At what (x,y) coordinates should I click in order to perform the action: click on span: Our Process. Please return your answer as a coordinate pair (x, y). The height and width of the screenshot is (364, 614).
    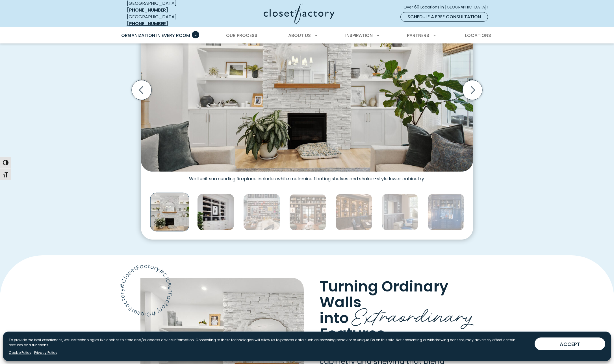
    Looking at the image, I should click on (241, 35).